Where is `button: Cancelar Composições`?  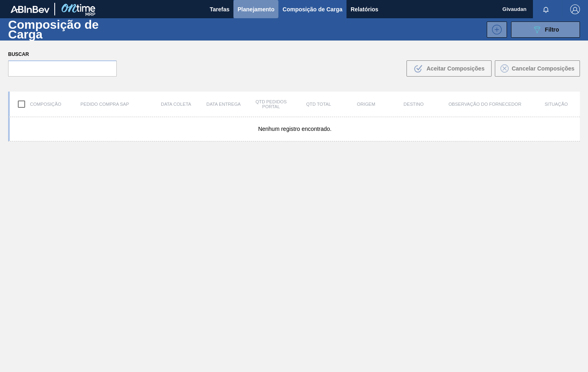
button: Cancelar Composições is located at coordinates (538, 68).